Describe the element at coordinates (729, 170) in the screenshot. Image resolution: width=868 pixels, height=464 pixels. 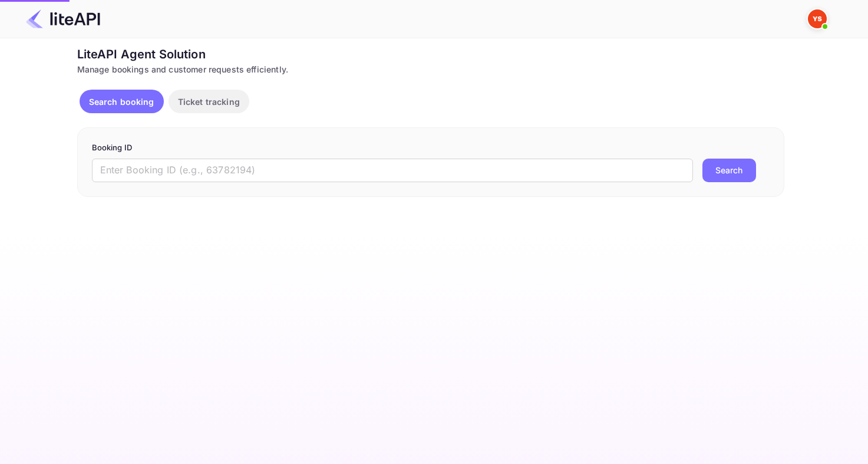
I see `button: Search` at that location.